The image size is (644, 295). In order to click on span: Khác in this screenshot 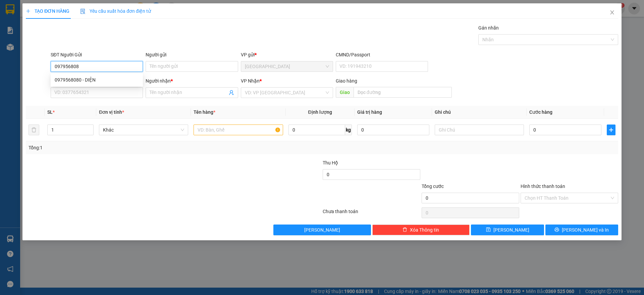, I will do `click(144, 130)`.